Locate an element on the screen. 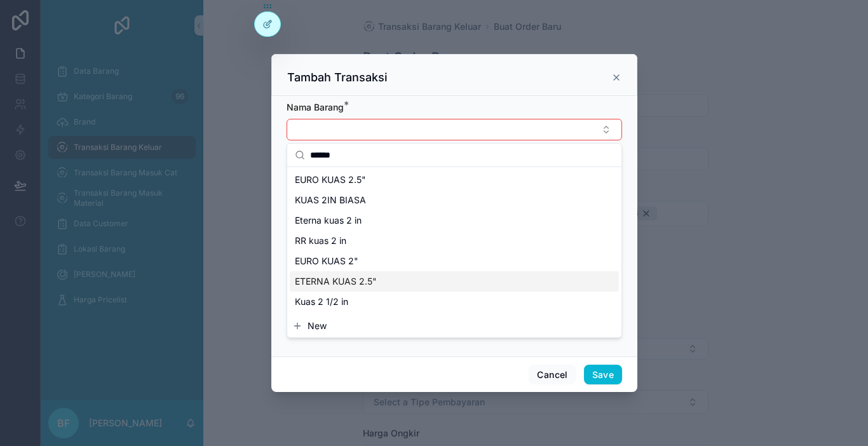  button: Cancel is located at coordinates (552, 375).